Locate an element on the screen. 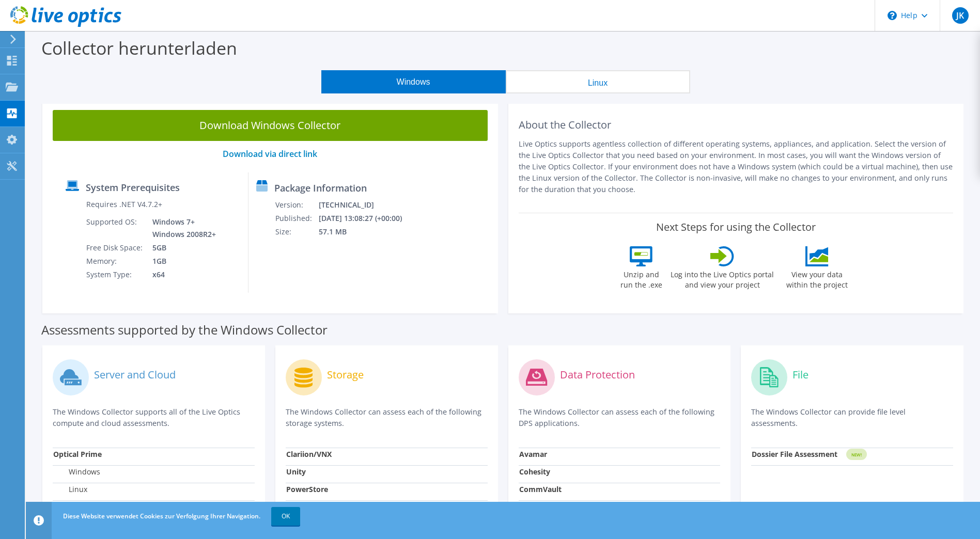 This screenshot has width=980, height=539. strong: Clariion/VNX is located at coordinates (309, 453).